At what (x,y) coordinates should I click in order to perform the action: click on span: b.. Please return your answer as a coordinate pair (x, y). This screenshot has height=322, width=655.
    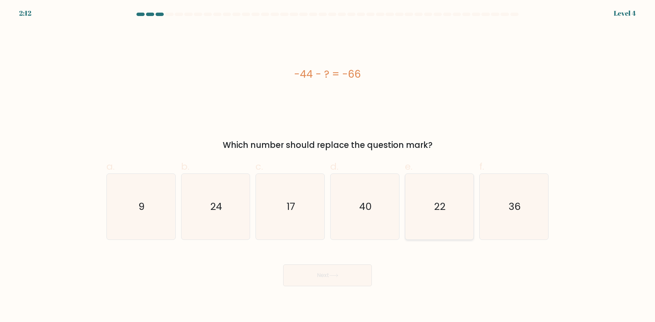
    Looking at the image, I should click on (185, 167).